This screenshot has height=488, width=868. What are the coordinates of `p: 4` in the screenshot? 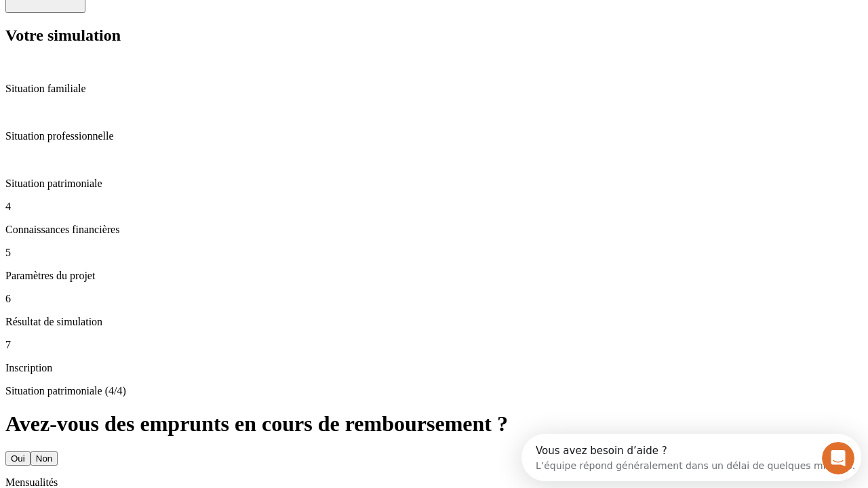 It's located at (434, 207).